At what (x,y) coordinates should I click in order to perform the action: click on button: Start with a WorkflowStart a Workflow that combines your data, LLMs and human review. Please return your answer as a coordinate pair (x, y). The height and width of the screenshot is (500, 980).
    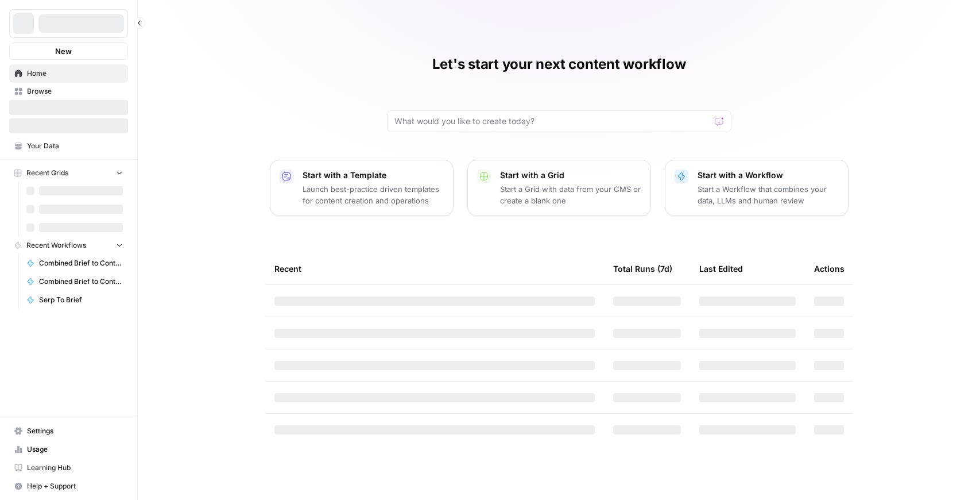
    Looking at the image, I should click on (757, 188).